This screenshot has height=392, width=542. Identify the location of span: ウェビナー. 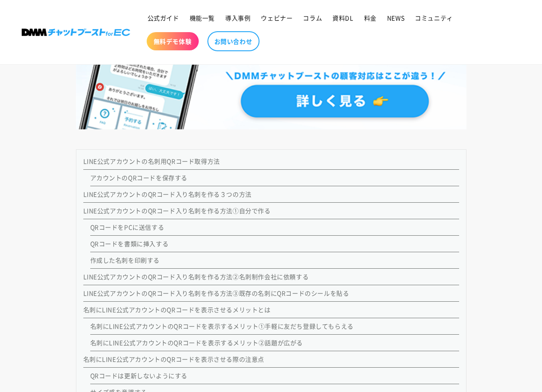
(277, 18).